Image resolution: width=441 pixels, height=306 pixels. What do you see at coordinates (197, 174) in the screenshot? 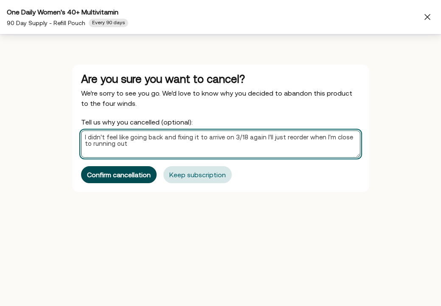
I see `button: Keep subscription` at bounding box center [197, 174].